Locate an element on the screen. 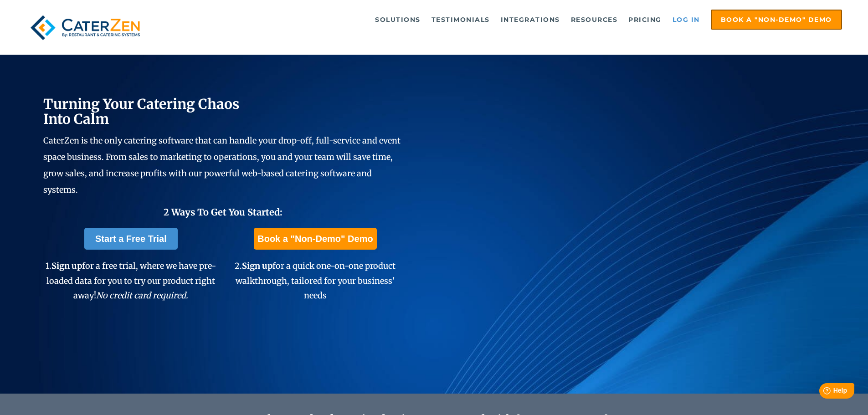 The width and height of the screenshot is (868, 415). a: Start a Free Trial is located at coordinates (131, 239).